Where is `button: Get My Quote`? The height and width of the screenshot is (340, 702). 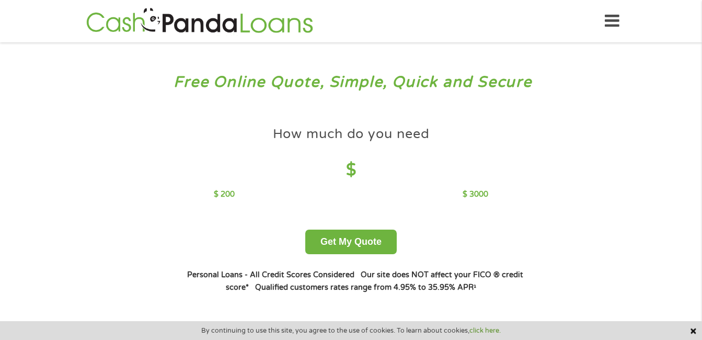
button: Get My Quote is located at coordinates (351, 242).